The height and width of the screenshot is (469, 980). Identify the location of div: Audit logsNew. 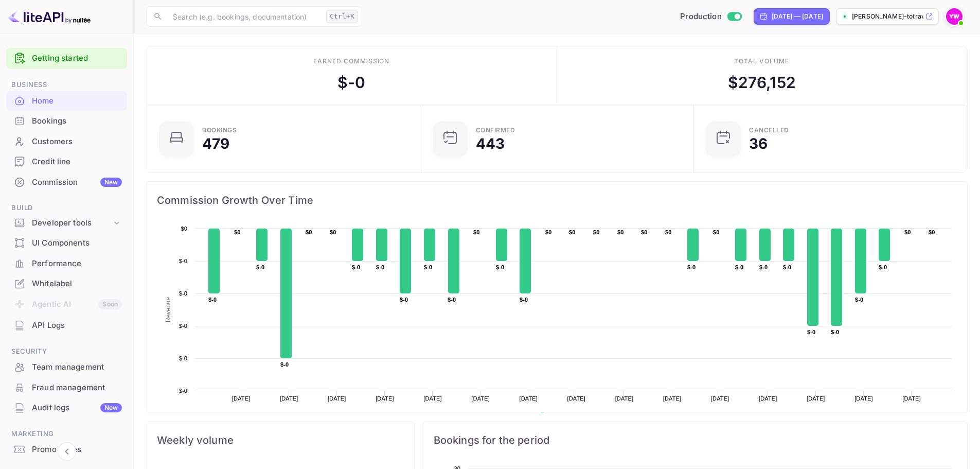
(66, 408).